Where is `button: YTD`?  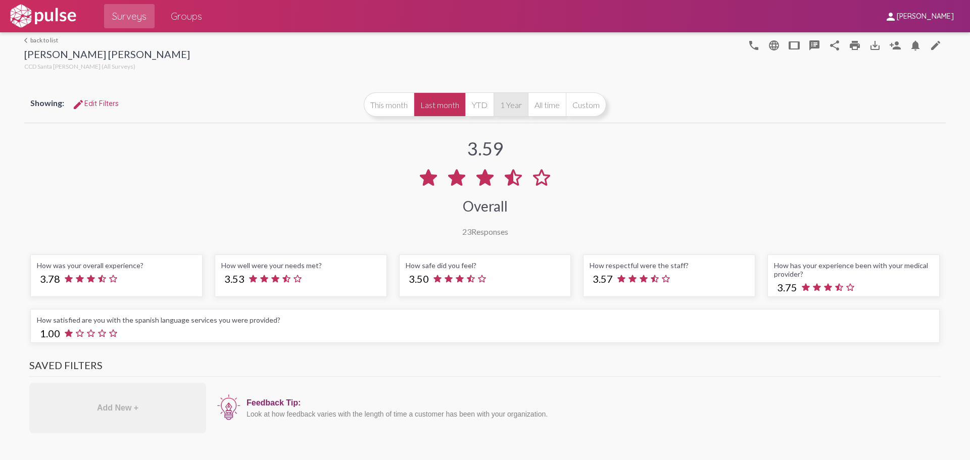 button: YTD is located at coordinates (479, 105).